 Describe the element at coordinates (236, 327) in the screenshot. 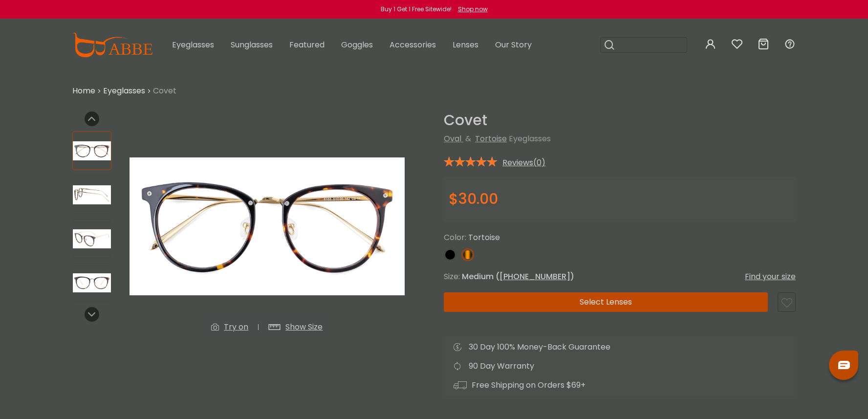

I see `div: Try on` at that location.